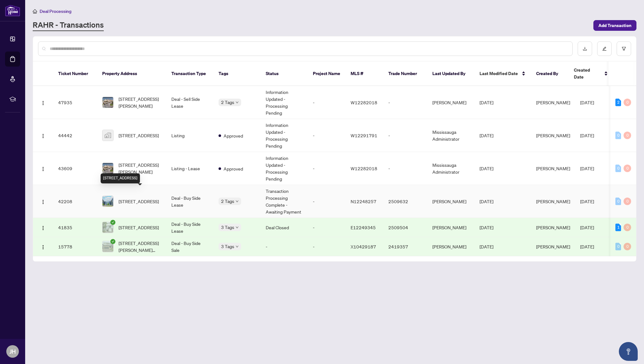  What do you see at coordinates (35, 12) in the screenshot?
I see `span: home` at bounding box center [35, 12].